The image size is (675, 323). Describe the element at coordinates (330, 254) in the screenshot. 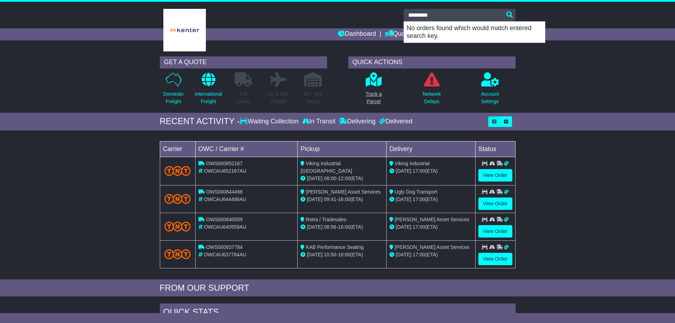

I see `span: 10:50` at that location.